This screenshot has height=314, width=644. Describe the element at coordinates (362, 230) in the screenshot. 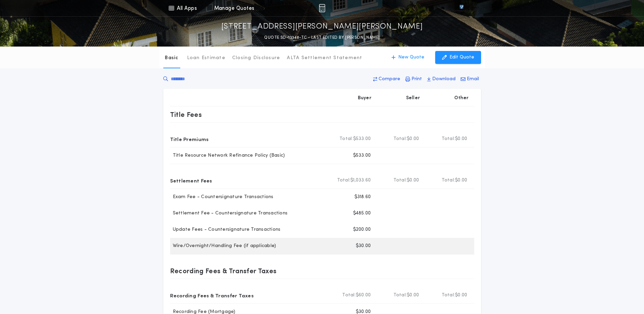

I see `p: $200.00` at that location.